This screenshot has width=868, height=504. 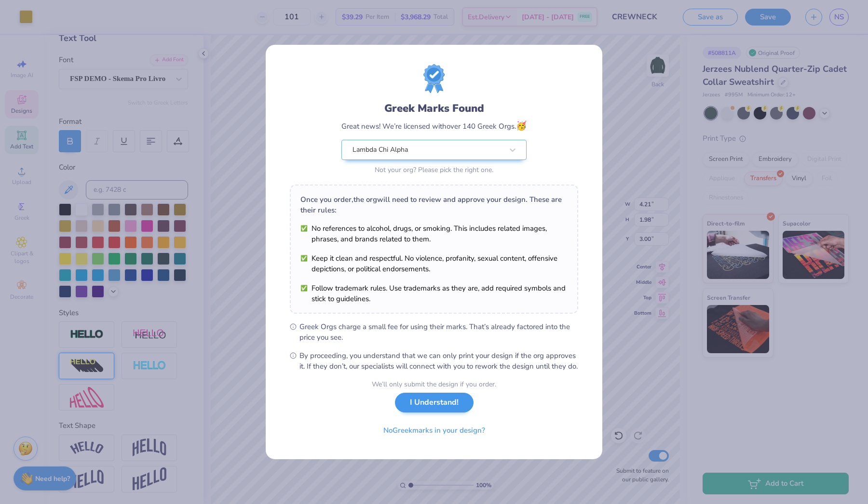 I want to click on button: I Understand!, so click(x=434, y=402).